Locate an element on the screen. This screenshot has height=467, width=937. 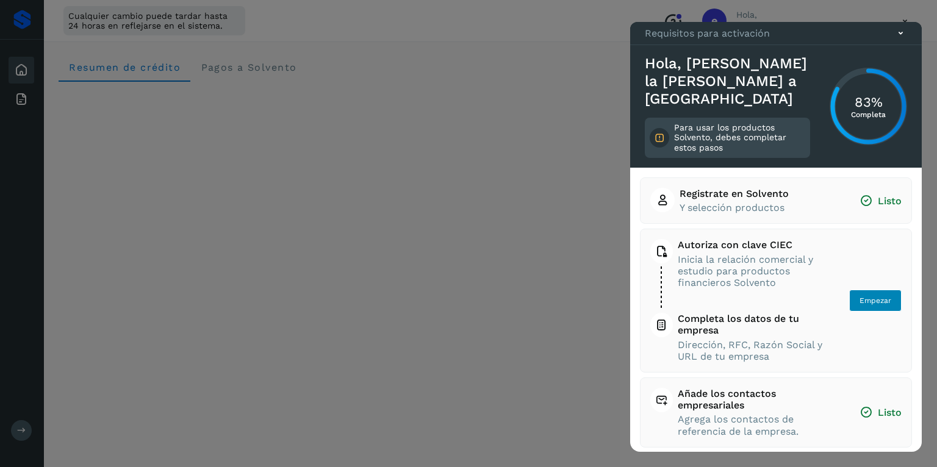
h3: 83% is located at coordinates (868, 102).